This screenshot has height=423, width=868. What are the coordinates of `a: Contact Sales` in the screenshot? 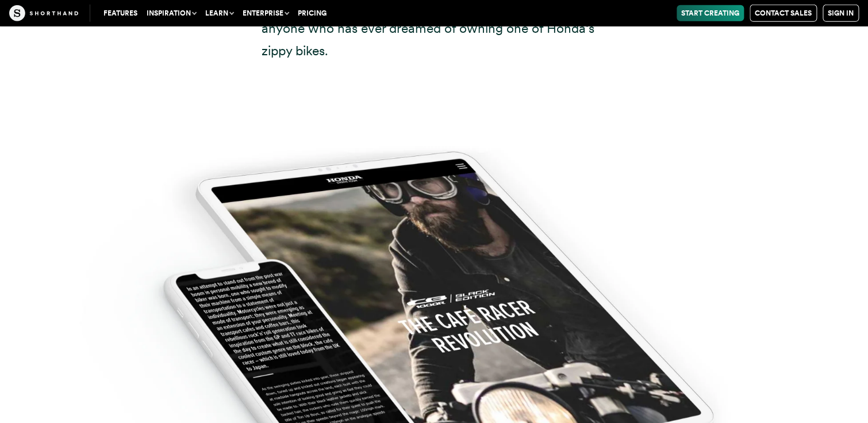 It's located at (783, 13).